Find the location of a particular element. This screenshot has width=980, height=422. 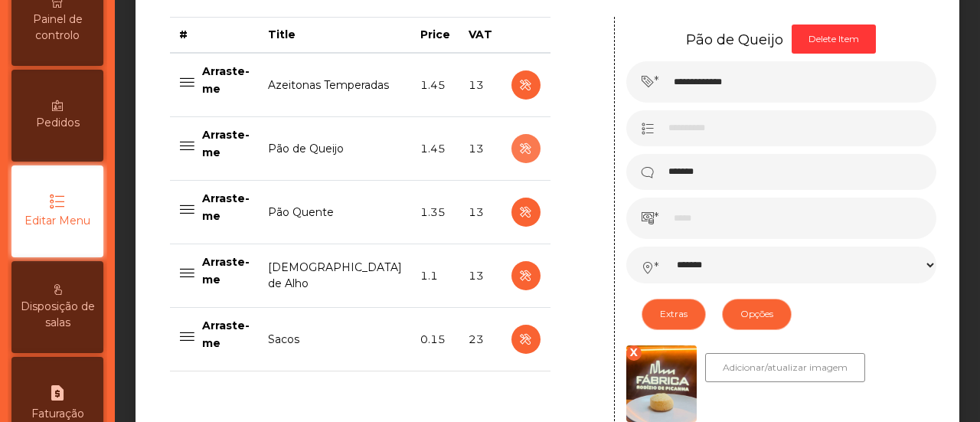

td: Pão Quente is located at coordinates (335, 212).